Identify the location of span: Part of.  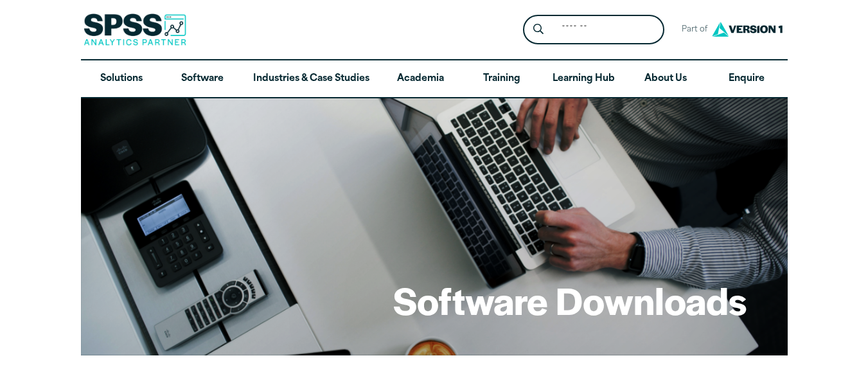
(691, 30).